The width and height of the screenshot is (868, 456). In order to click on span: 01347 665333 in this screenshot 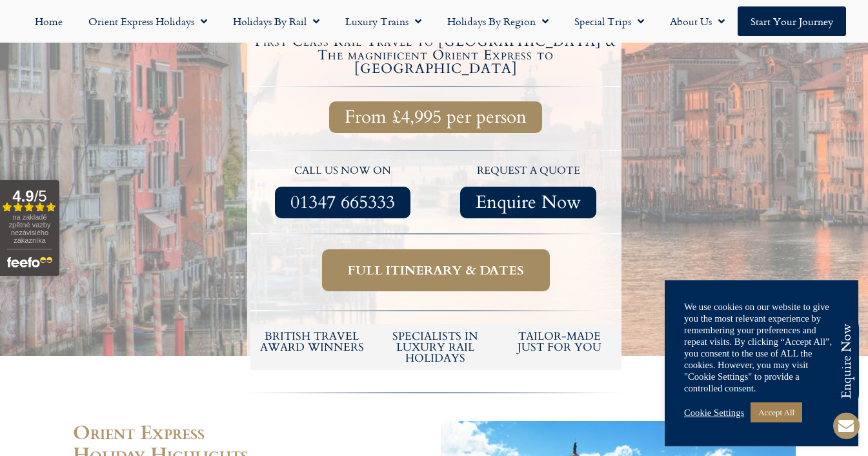, I will do `click(342, 202)`.